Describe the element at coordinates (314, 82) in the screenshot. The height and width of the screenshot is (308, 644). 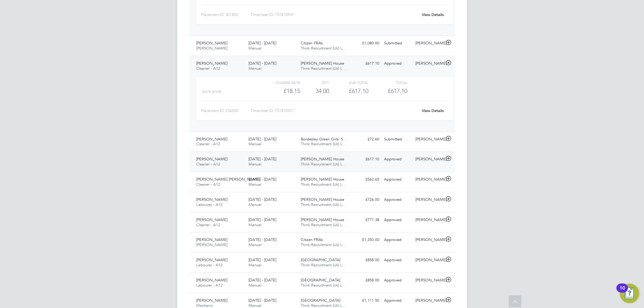
I see `div: QTY` at that location.